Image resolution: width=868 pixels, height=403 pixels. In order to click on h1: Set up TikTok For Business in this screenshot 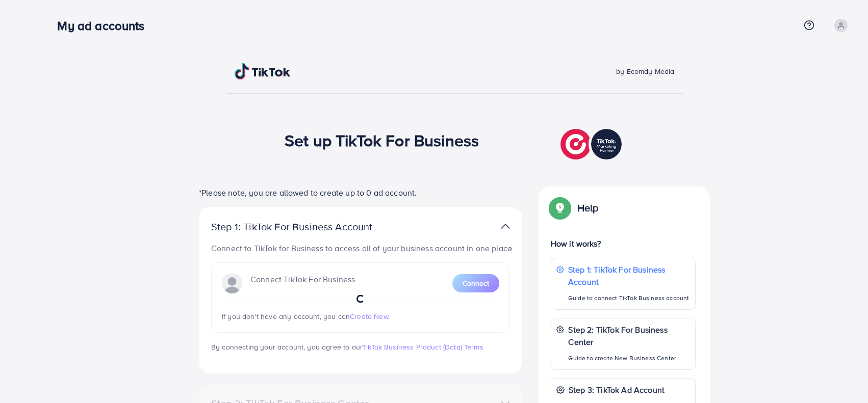, I will do `click(381, 141)`.